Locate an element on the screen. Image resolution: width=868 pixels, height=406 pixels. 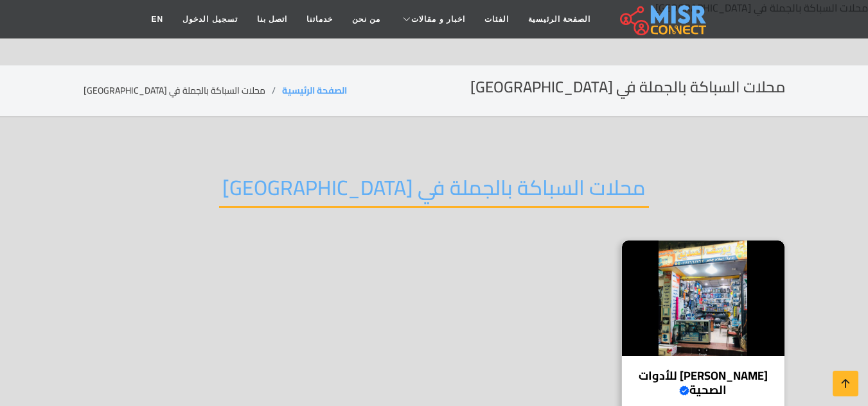
a: اخبار و مقالات is located at coordinates (433, 19).